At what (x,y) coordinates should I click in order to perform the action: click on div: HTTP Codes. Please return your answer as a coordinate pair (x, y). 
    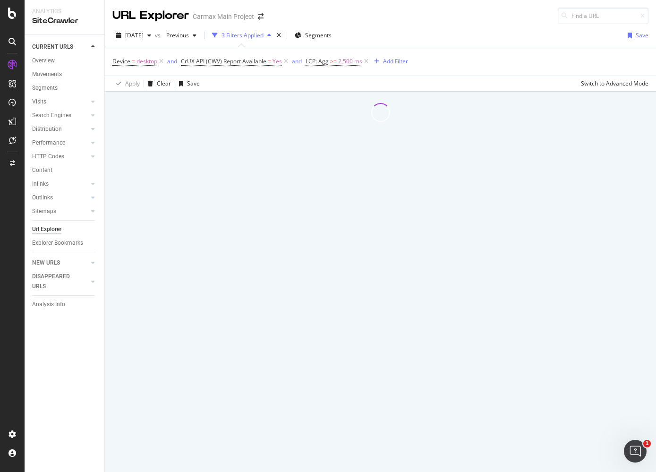
    Looking at the image, I should click on (48, 156).